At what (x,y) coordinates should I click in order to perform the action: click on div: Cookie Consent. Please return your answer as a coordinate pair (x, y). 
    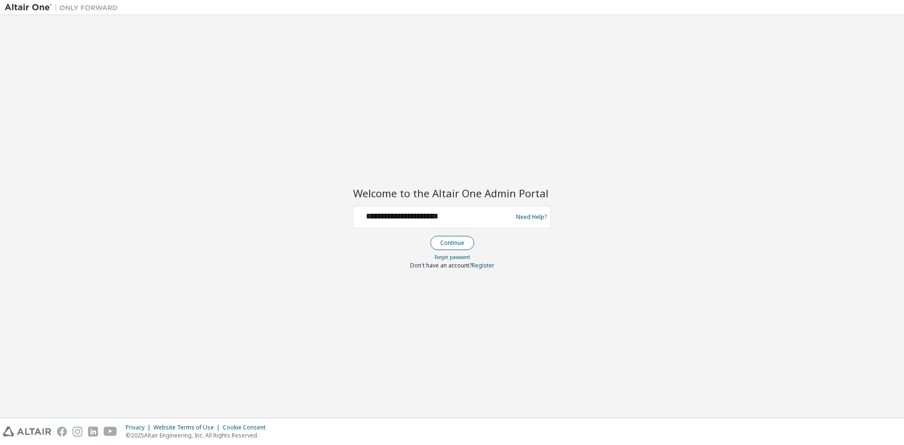
    Looking at the image, I should click on (247, 427).